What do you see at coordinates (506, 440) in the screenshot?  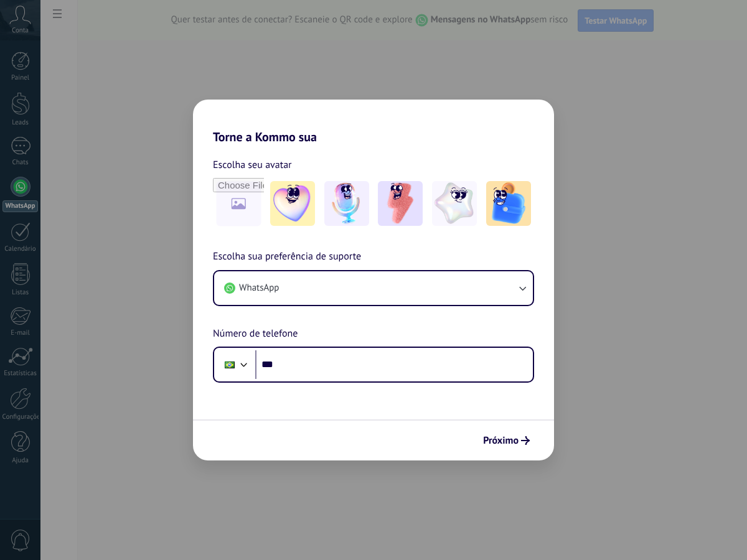 I see `button: Próximo` at bounding box center [506, 440].